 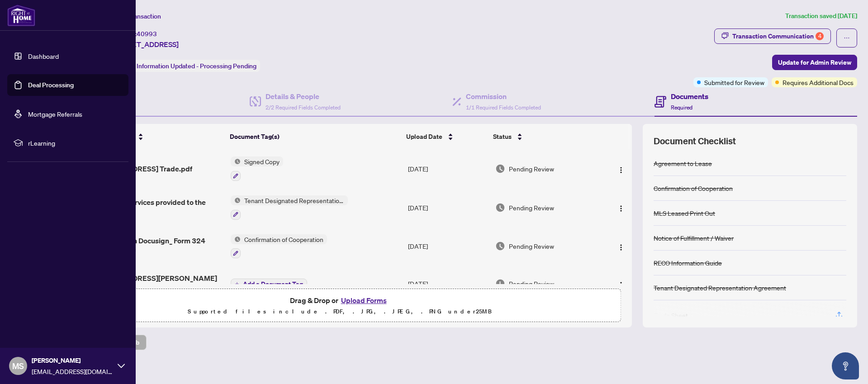 What do you see at coordinates (186, 66) in the screenshot?
I see `div: Status:` at bounding box center [186, 66].